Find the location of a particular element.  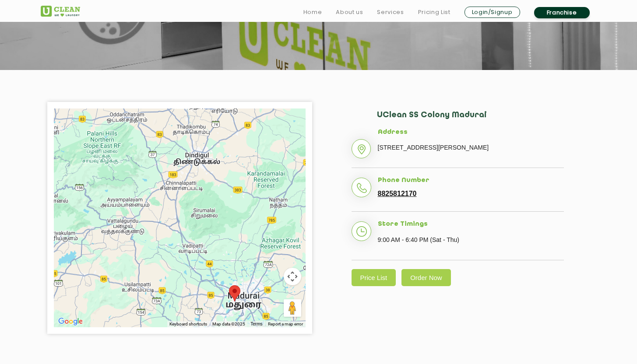

a: Order Now is located at coordinates (426, 277).